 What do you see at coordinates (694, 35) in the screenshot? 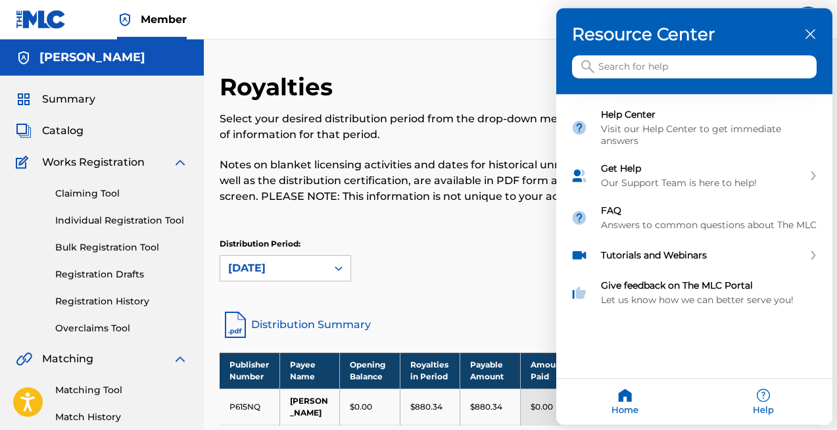
I see `h3: Resource Center` at bounding box center [694, 35].